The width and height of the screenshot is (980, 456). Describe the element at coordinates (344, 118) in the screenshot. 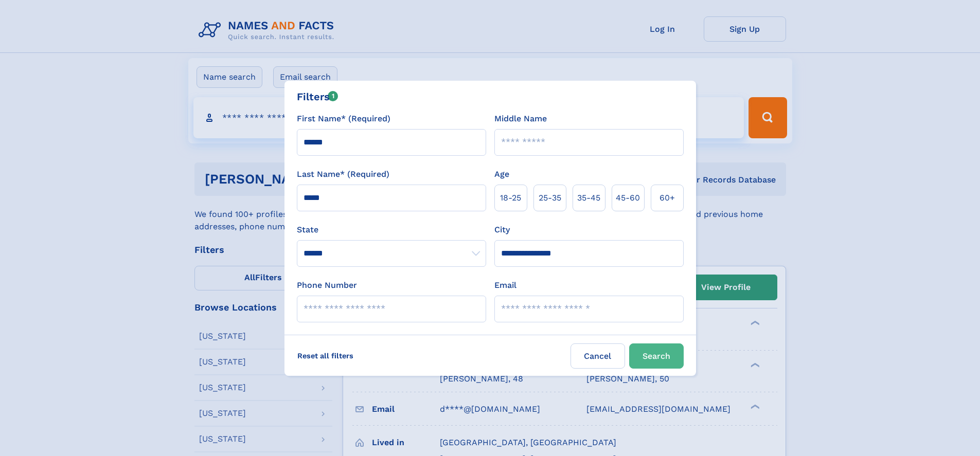

I see `label: First Name* (Required)` at that location.